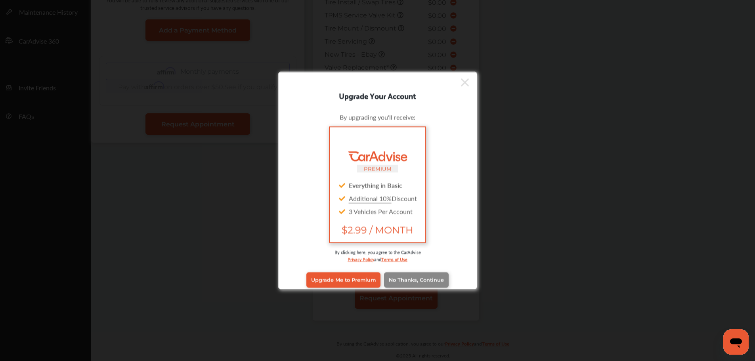 This screenshot has width=755, height=361. What do you see at coordinates (378, 211) in the screenshot?
I see `div: 3 Vehicles Per Account` at bounding box center [378, 211].